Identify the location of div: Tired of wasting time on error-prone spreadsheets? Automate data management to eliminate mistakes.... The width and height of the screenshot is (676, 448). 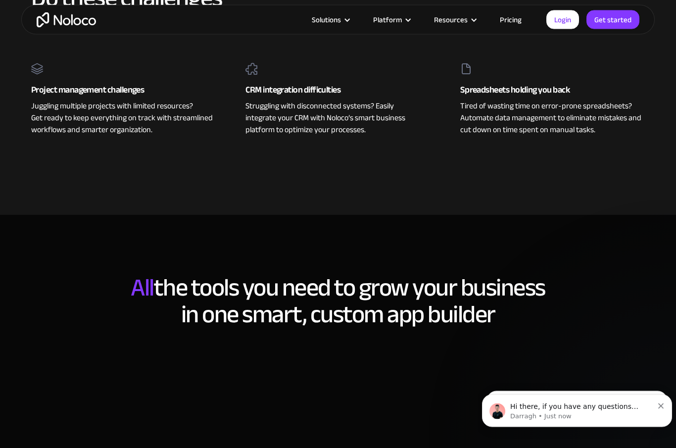
(552, 117).